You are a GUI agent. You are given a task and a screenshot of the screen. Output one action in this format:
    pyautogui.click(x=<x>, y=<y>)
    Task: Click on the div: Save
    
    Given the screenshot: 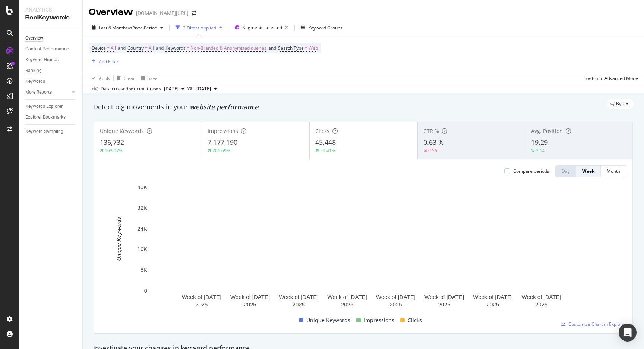 What is the action you would take?
    pyautogui.click(x=153, y=78)
    